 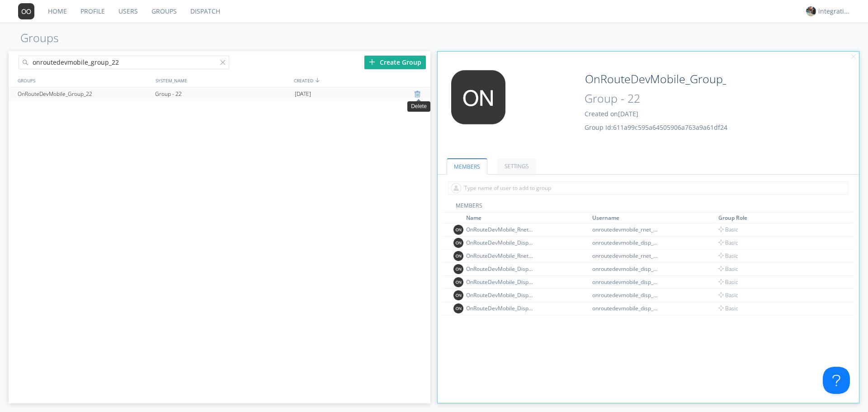 What do you see at coordinates (83, 80) in the screenshot?
I see `div: GROUPS` at bounding box center [83, 80].